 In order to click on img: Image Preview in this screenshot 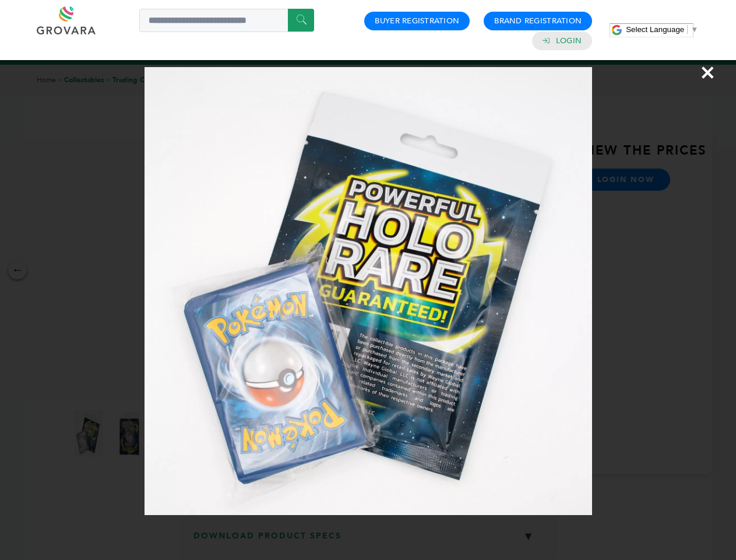, I will do `click(369, 291)`.